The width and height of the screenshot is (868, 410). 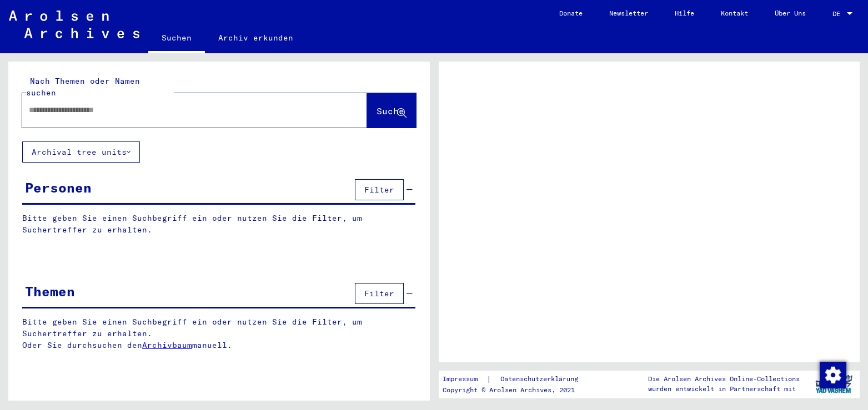 What do you see at coordinates (81, 152) in the screenshot?
I see `button: Archival tree units` at bounding box center [81, 152].